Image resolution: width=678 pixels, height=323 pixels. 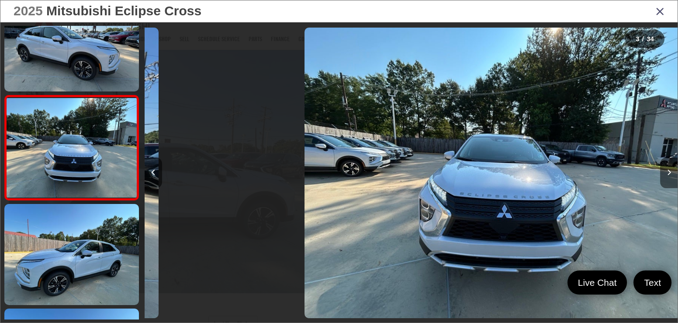 I want to click on a: Text, so click(x=653, y=282).